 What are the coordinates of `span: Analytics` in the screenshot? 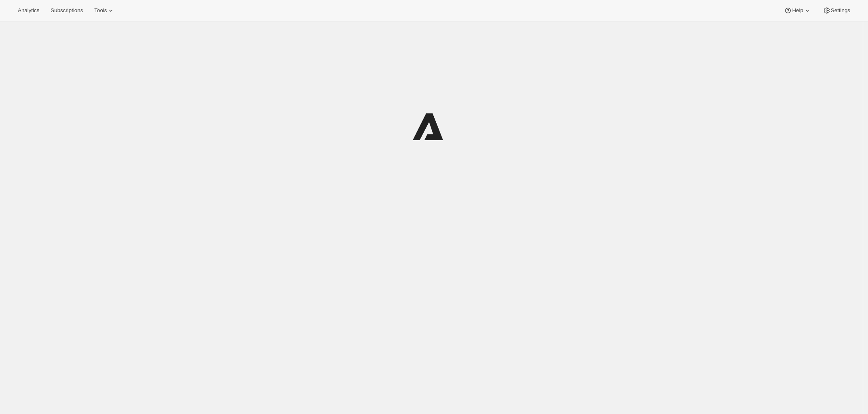 It's located at (28, 11).